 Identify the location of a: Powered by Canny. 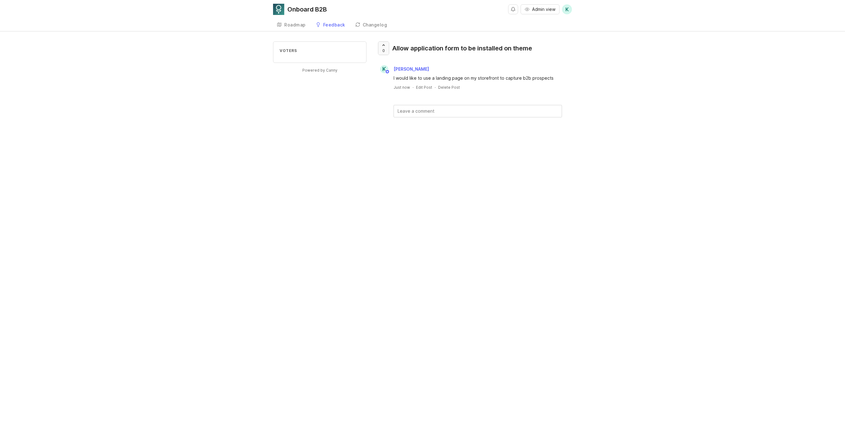
(320, 70).